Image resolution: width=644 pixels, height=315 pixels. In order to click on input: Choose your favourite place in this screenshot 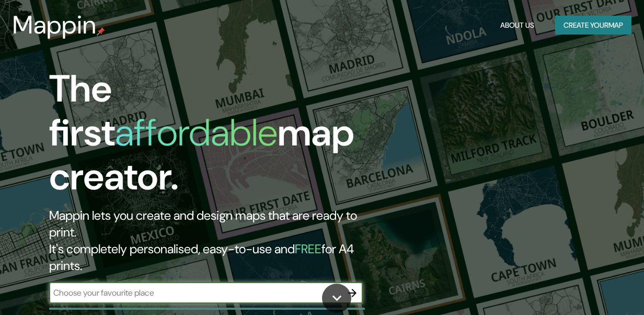, I will do `click(195, 293)`.